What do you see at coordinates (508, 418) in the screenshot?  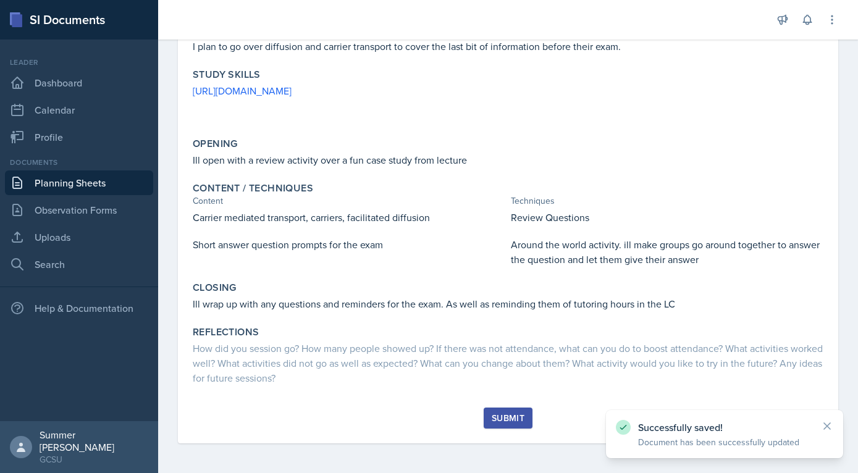 I see `button: Submit` at bounding box center [508, 418].